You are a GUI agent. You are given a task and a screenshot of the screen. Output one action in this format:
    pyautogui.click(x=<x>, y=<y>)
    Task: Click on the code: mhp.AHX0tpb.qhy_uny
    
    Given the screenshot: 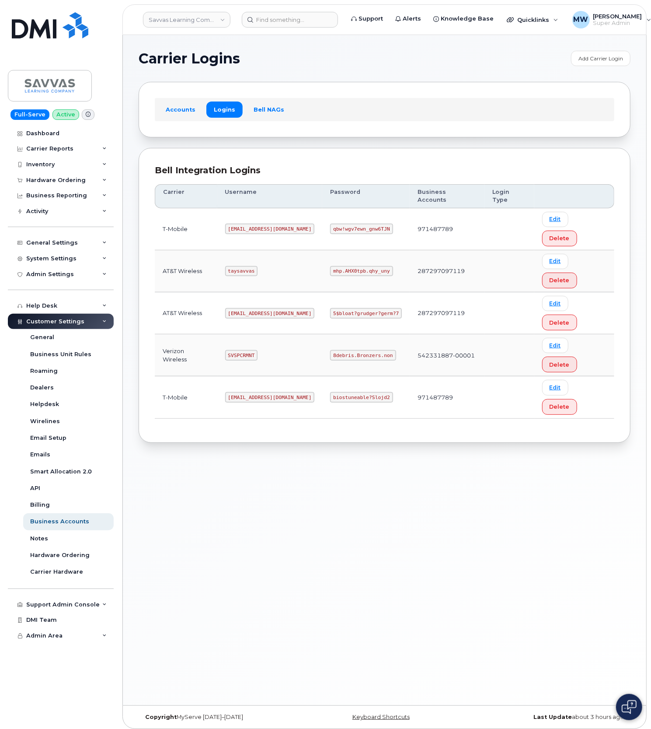 What is the action you would take?
    pyautogui.click(x=361, y=271)
    